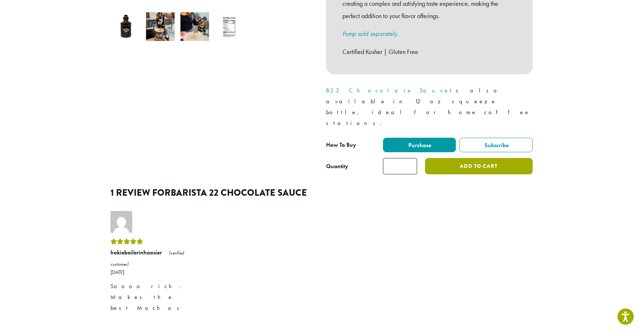 The image size is (641, 332). I want to click on a: Pump sold separately., so click(371, 33).